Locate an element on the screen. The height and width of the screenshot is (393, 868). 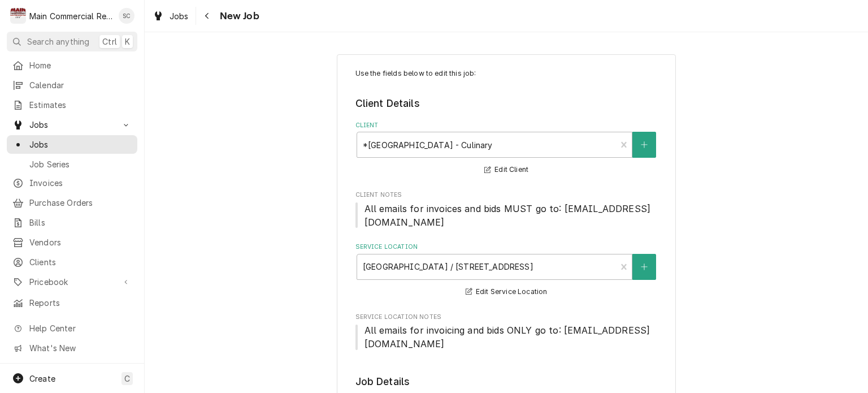
a: Vendors is located at coordinates (72, 242).